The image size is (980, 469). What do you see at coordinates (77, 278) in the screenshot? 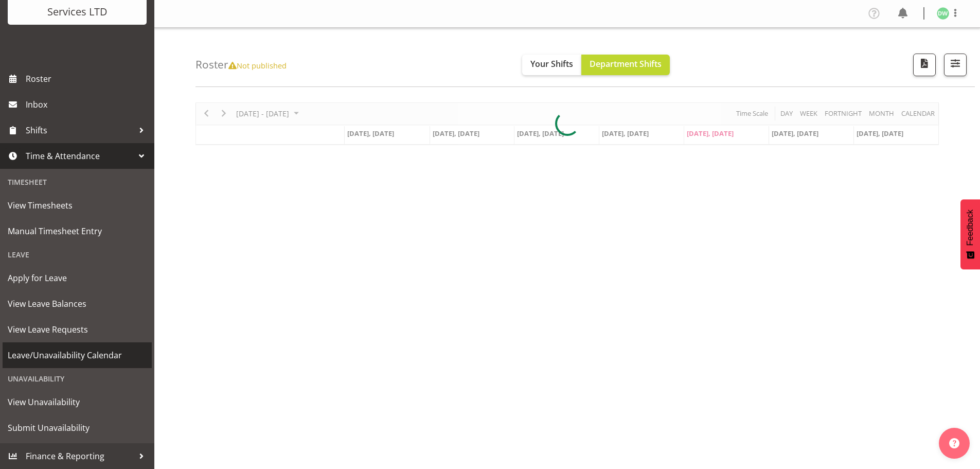
I see `a: Apply for Leave` at bounding box center [77, 278].